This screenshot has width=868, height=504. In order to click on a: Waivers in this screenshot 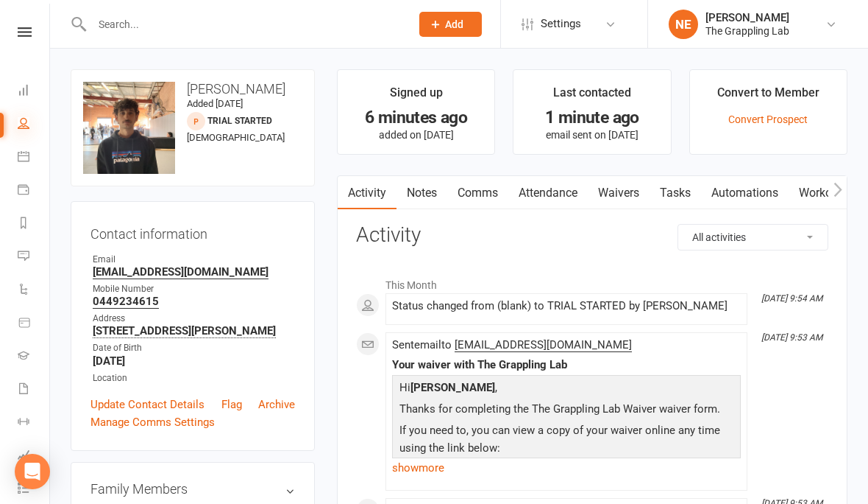, I will do `click(619, 193)`.